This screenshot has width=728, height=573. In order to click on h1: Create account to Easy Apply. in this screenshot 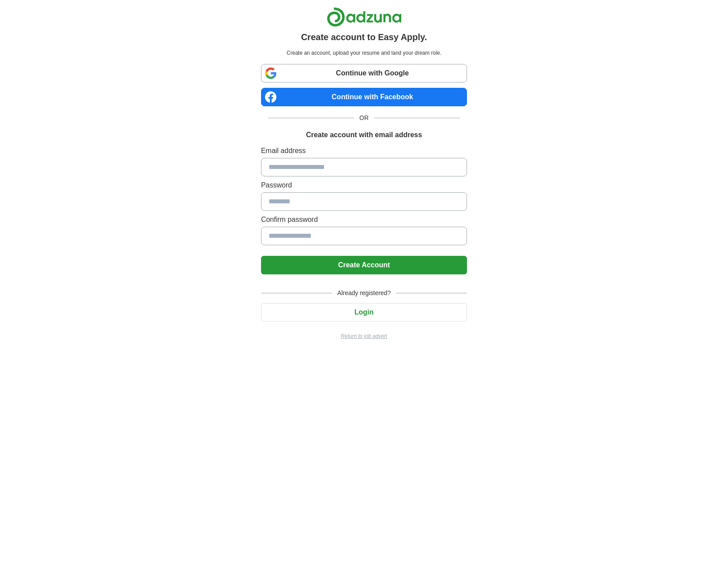, I will do `click(364, 37)`.